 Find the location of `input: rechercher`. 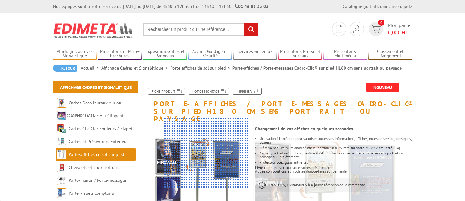

input: rechercher is located at coordinates (251, 29).